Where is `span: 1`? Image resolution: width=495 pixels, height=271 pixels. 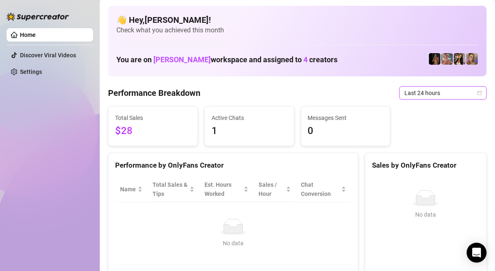 span: 1 is located at coordinates (249, 131).